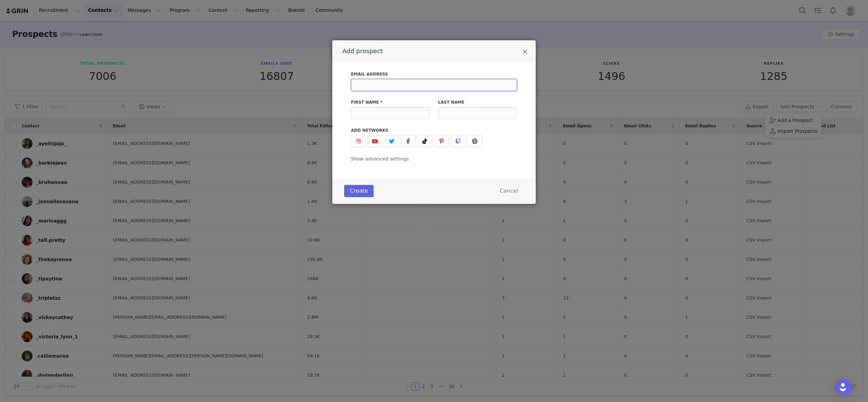 The width and height of the screenshot is (868, 402). Describe the element at coordinates (363, 51) in the screenshot. I see `span: Add prospect` at that location.